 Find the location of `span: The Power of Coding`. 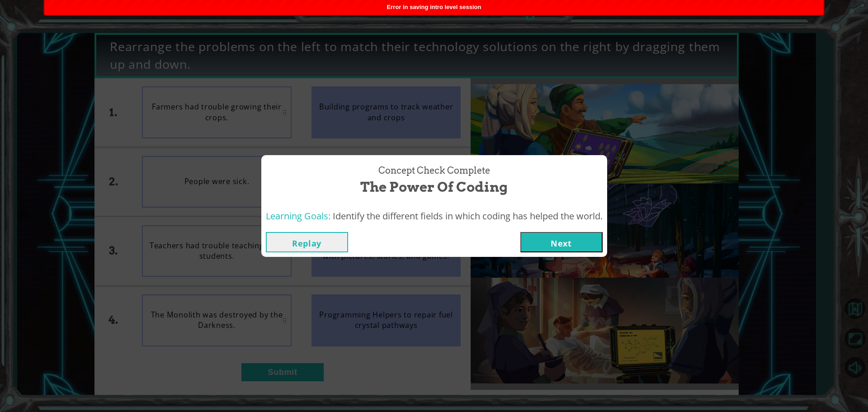

span: The Power of Coding is located at coordinates (434, 186).